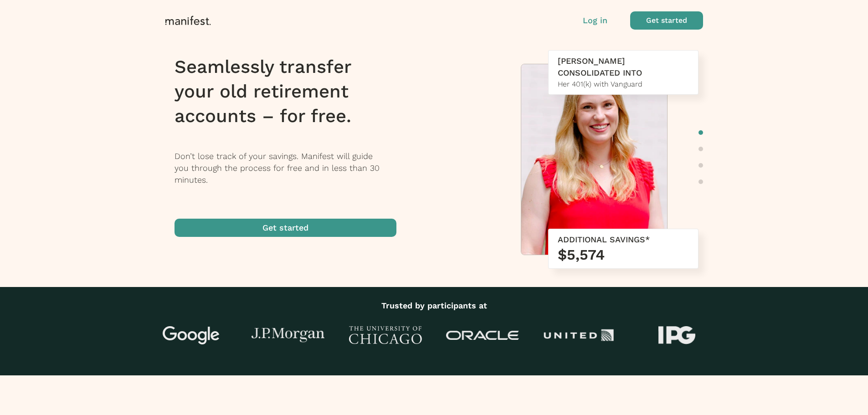 The width and height of the screenshot is (868, 415). Describe the element at coordinates (623, 240) in the screenshot. I see `div: ADDITIONAL SAVINGS*` at that location.